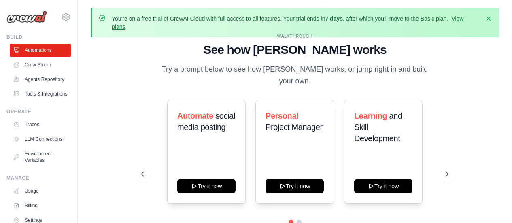 This screenshot has height=223, width=512. What do you see at coordinates (295, 36) in the screenshot?
I see `div: WALKTHROUGH` at bounding box center [295, 36].